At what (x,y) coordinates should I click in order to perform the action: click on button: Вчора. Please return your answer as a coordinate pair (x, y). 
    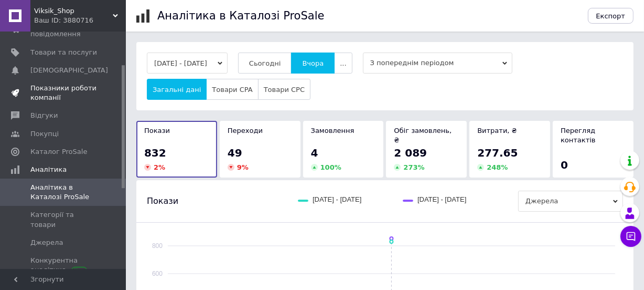
    Looking at the image, I should click on (313, 63).